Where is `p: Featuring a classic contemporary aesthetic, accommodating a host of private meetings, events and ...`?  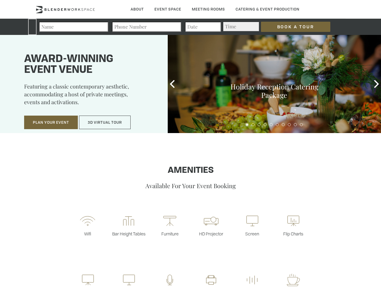
p: Featuring a classic contemporary aesthetic, accommodating a host of private meetings, events and ... is located at coordinates (88, 96).